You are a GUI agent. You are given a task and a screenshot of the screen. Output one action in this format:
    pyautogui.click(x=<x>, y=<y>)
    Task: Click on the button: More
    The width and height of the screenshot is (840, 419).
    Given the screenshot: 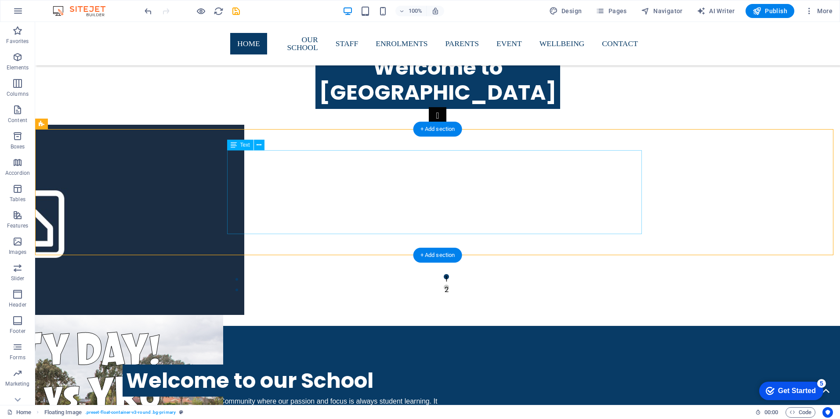 What is the action you would take?
    pyautogui.click(x=819, y=11)
    